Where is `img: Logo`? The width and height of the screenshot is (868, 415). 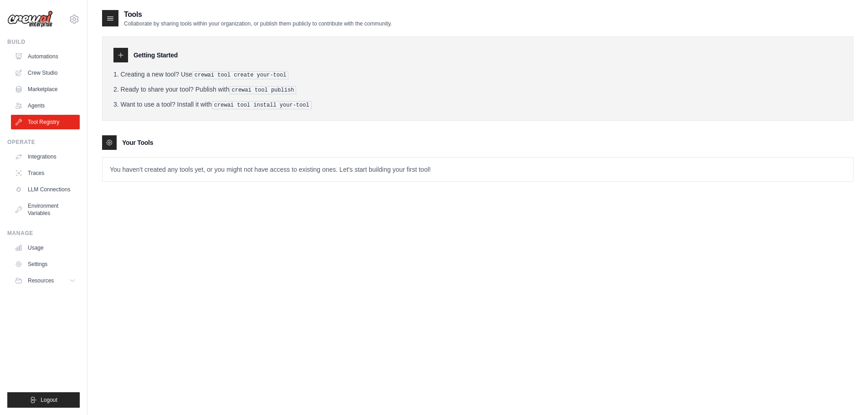 img: Logo is located at coordinates (30, 19).